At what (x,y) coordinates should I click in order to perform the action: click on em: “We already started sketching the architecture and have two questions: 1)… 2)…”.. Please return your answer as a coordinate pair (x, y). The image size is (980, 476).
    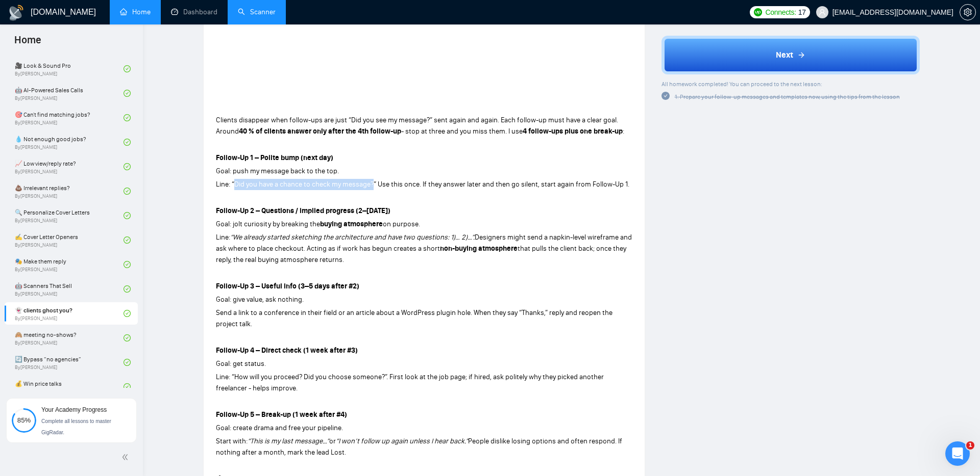
    Looking at the image, I should click on (352, 238).